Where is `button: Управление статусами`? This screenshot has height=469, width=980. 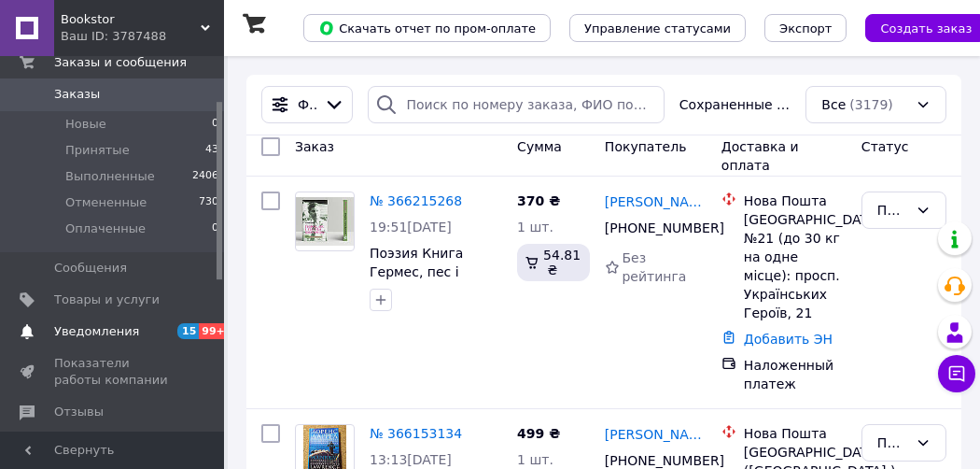 button: Управление статусами is located at coordinates (657, 28).